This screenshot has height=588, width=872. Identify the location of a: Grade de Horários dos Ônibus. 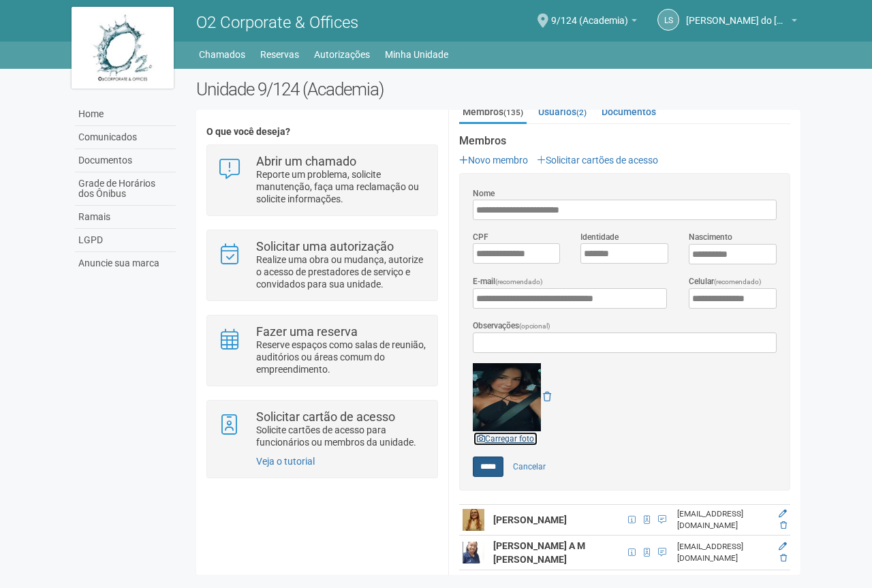
(125, 188).